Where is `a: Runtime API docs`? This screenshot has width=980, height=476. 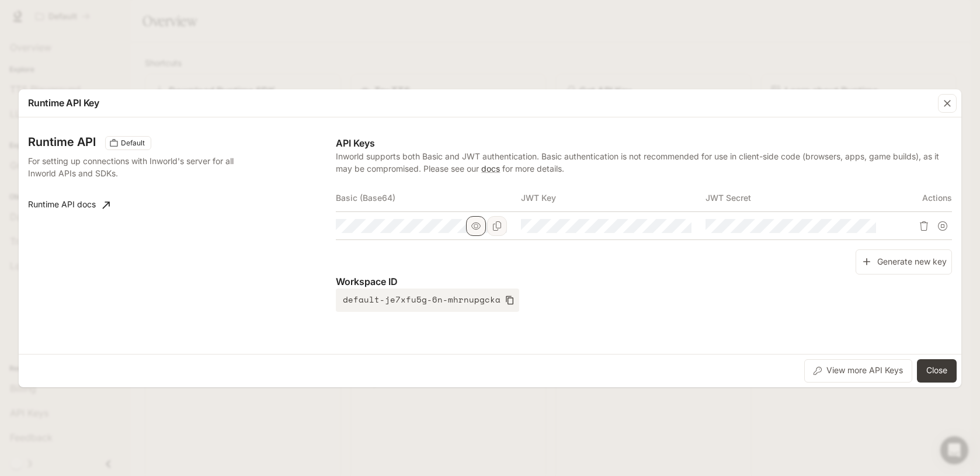 a: Runtime API docs is located at coordinates (69, 205).